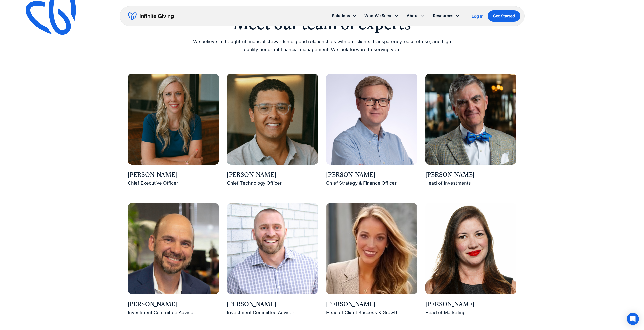 The height and width of the screenshot is (330, 644). Describe the element at coordinates (322, 24) in the screenshot. I see `h2: Meet our team of experts` at that location.